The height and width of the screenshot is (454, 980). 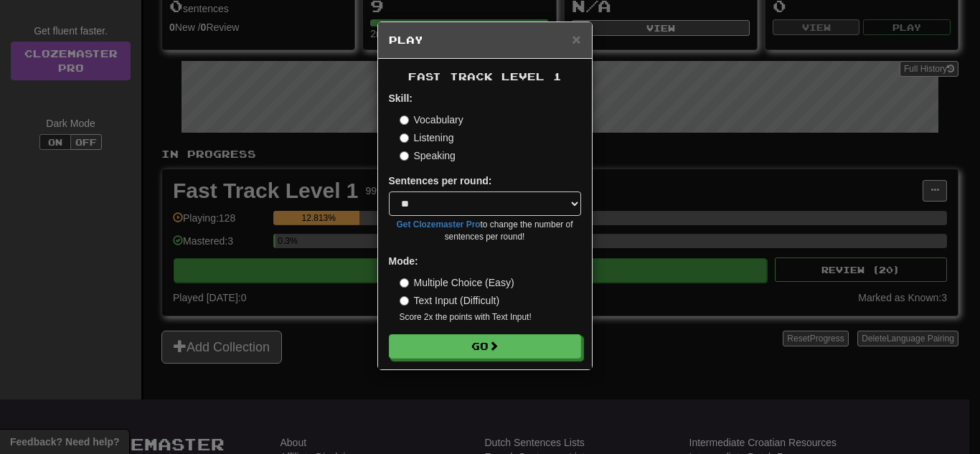 What do you see at coordinates (439, 224) in the screenshot?
I see `a: Get Clozemaster Pro` at bounding box center [439, 224].